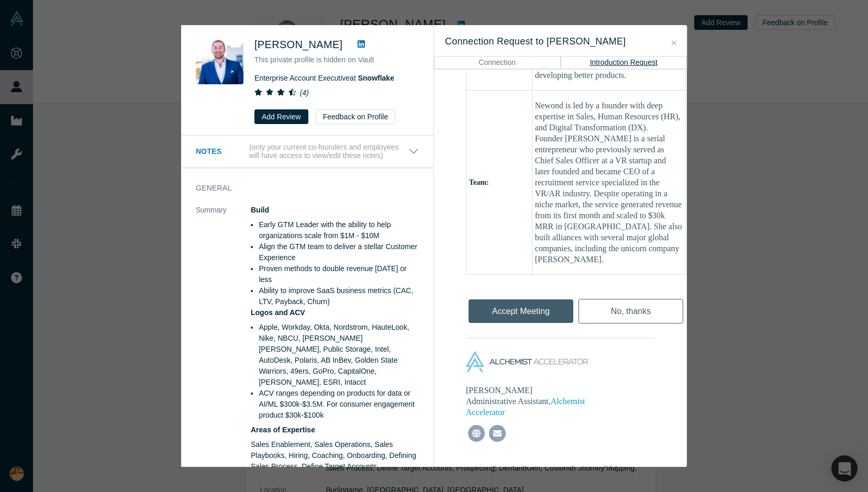 This screenshot has height=492, width=868. I want to click on b: Team:, so click(479, 182).